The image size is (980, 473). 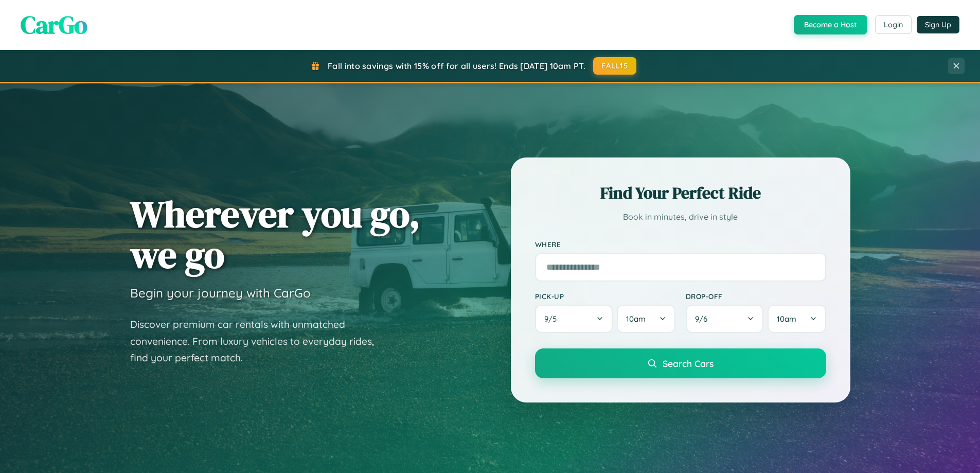 What do you see at coordinates (830, 24) in the screenshot?
I see `button: Become a Host` at bounding box center [830, 24].